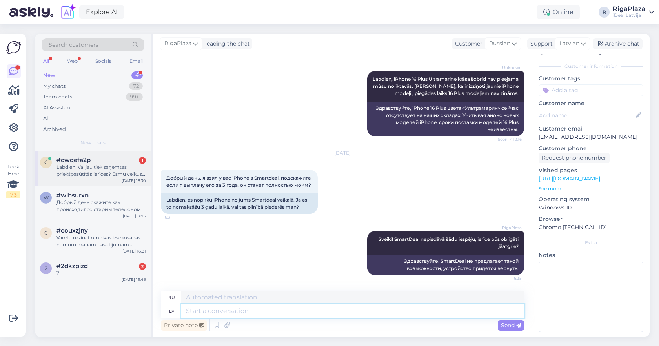 The height and width of the screenshot is (346, 659). What do you see at coordinates (73, 45) in the screenshot?
I see `span: Search customers` at bounding box center [73, 45].